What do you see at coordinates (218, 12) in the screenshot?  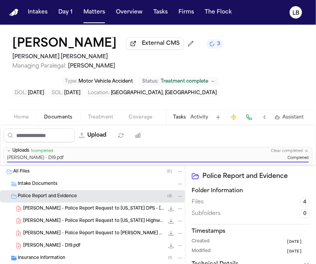 I see `a: The Flock` at bounding box center [218, 12].